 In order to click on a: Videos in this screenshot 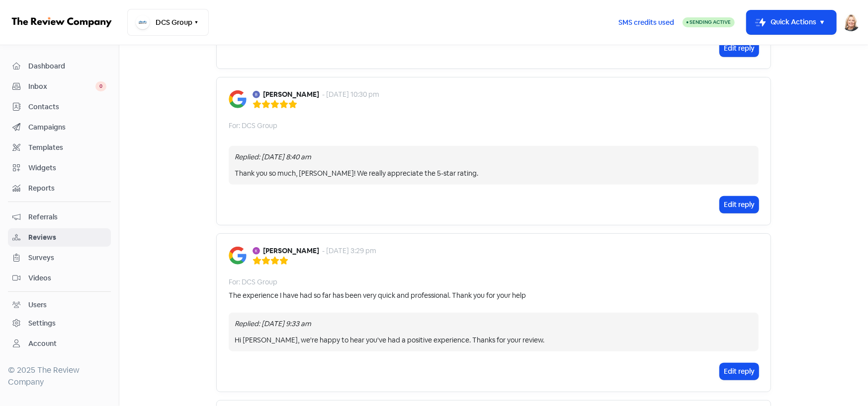, I will do `click(59, 278)`.